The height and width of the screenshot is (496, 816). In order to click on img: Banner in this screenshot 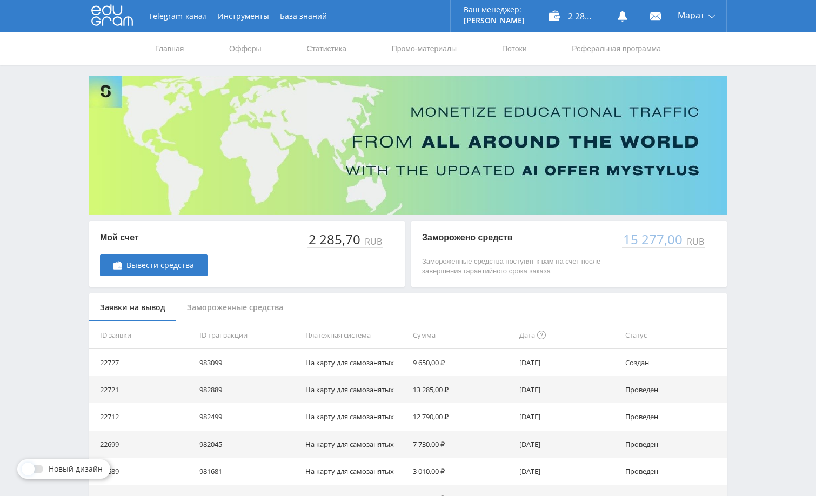, I will do `click(408, 145)`.